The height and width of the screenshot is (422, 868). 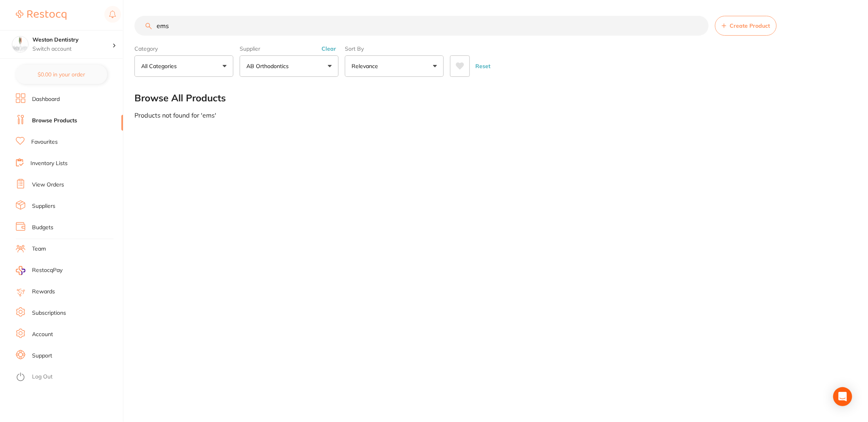 What do you see at coordinates (46, 100) in the screenshot?
I see `a: Dashboard` at bounding box center [46, 100].